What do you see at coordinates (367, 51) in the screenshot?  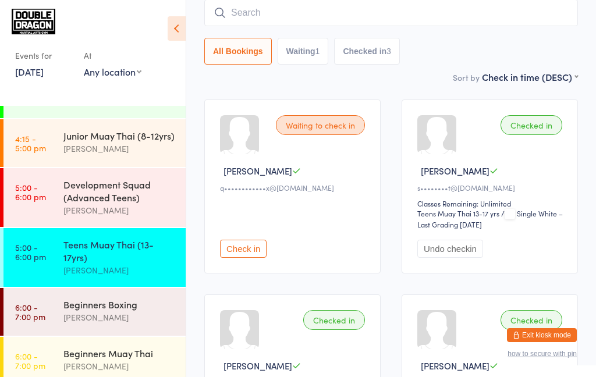 I see `button: Checked in3` at bounding box center [367, 51].